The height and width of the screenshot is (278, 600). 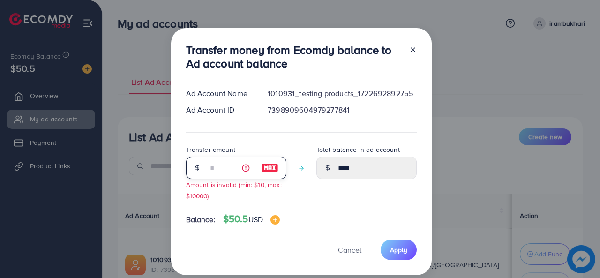 What do you see at coordinates (398, 249) in the screenshot?
I see `button: Apply` at bounding box center [398, 249].